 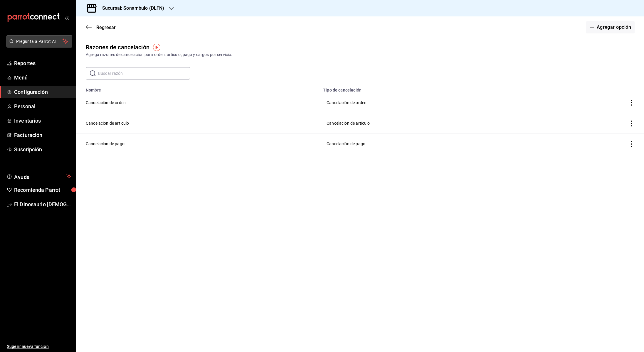 What do you see at coordinates (131, 8) in the screenshot?
I see `h3: Sucursal: Sonambulo (DLFN)` at bounding box center [131, 8].